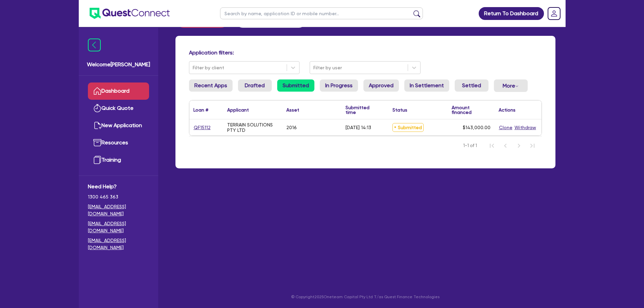 This screenshot has width=644, height=308. What do you see at coordinates (201, 110) in the screenshot?
I see `div: Loan #` at bounding box center [201, 110].